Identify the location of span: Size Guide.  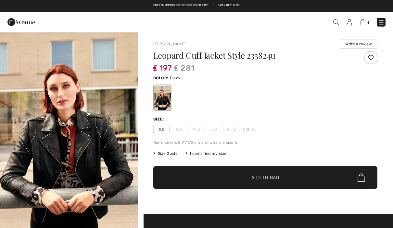
(165, 154).